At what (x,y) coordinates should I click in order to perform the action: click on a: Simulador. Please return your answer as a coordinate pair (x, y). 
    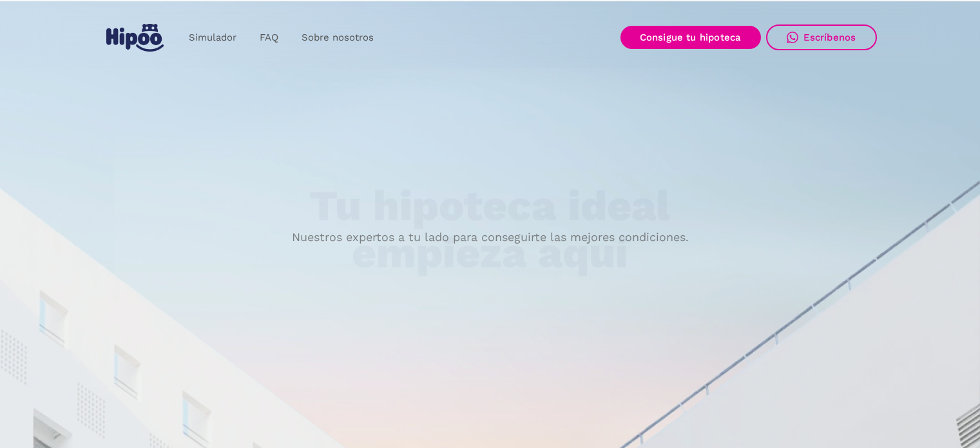
    Looking at the image, I should click on (213, 37).